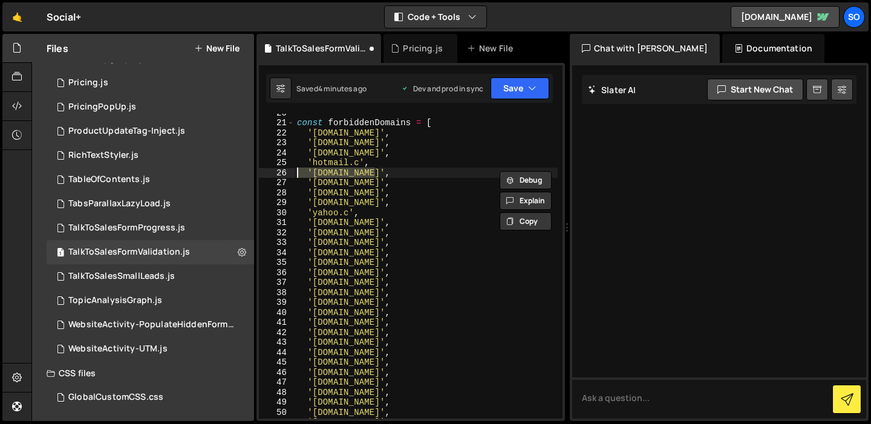 Image resolution: width=871 pixels, height=424 pixels. What do you see at coordinates (276, 253) in the screenshot?
I see `div: 34` at bounding box center [276, 253].